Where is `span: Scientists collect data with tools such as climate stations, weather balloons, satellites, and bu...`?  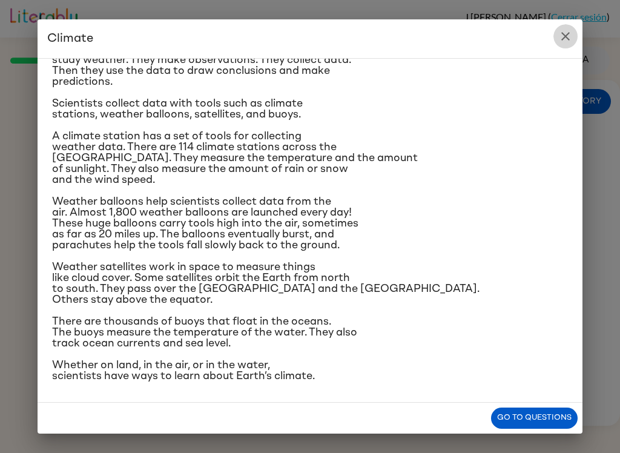
span: Scientists collect data with tools such as climate stations, weather balloons, satellites, and bu... is located at coordinates (177, 109).